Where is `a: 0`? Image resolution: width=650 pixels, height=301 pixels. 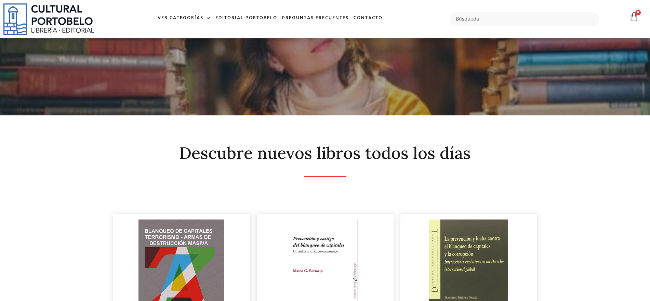 a: 0 is located at coordinates (634, 17).